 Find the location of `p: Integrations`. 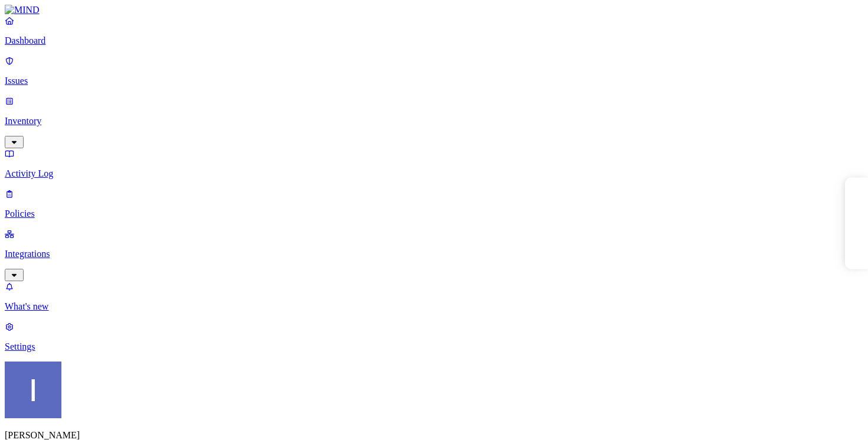

p: Integrations is located at coordinates (434, 254).